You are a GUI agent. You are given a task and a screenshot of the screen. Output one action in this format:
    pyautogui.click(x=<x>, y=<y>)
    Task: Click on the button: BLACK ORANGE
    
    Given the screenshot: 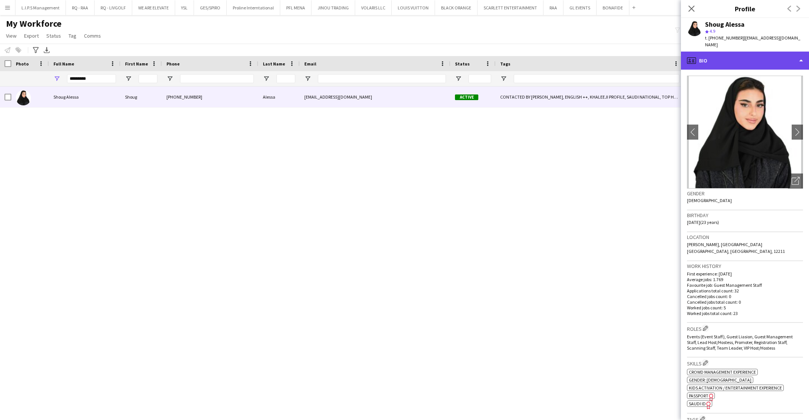 What is the action you would take?
    pyautogui.click(x=456, y=8)
    